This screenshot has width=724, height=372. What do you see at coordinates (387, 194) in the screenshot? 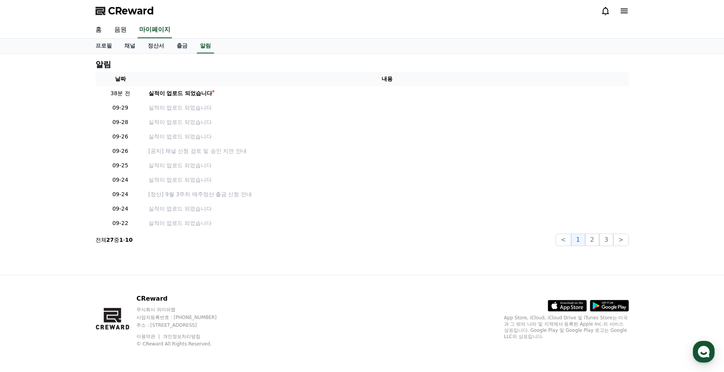
I see `a: [정산] 9월 3주차 매주정산 출금 신청 안내` at bounding box center [387, 194].